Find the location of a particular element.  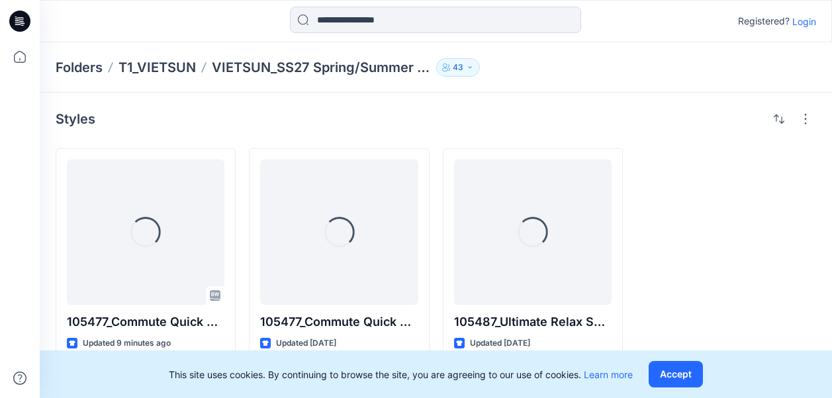

button: 43 is located at coordinates (458, 67).